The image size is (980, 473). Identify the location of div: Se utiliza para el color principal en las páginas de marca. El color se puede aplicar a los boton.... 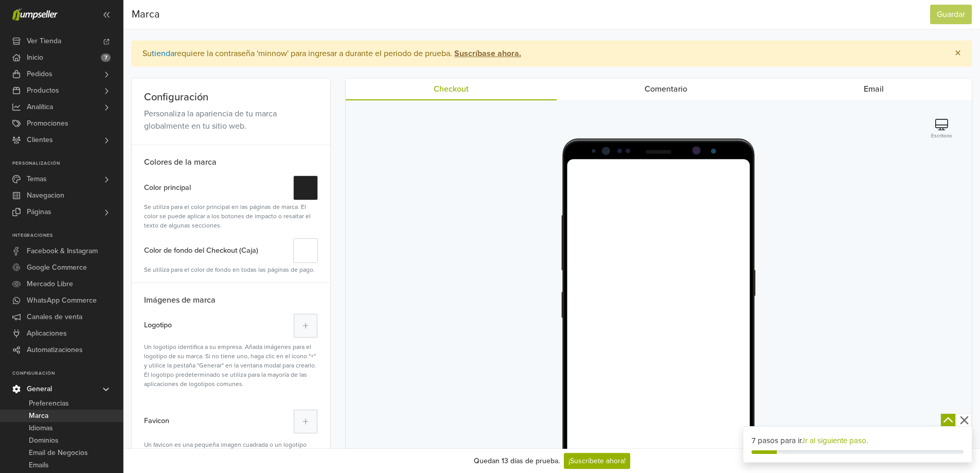
(231, 216).